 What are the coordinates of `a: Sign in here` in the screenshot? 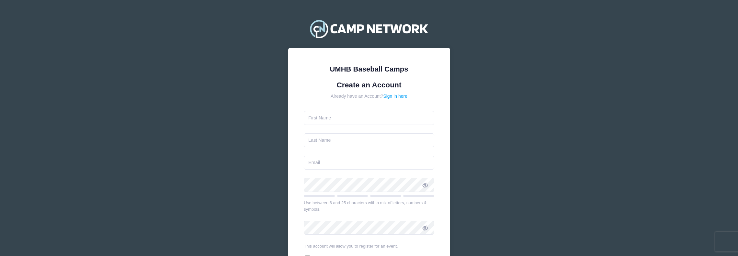 It's located at (395, 96).